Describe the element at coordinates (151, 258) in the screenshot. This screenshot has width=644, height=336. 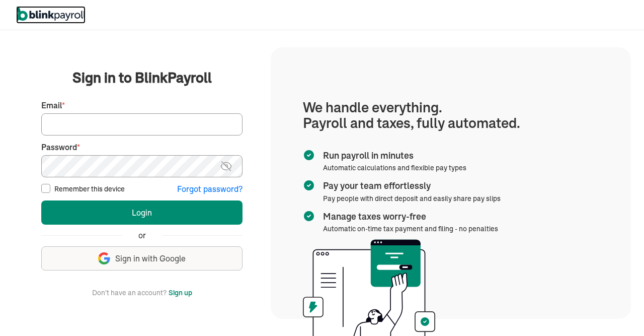
I see `span: Sign in with Google` at that location.